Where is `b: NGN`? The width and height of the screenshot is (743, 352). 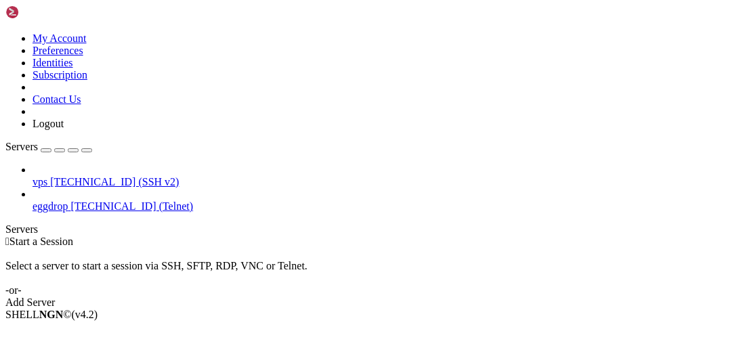
b: NGN is located at coordinates (51, 314).